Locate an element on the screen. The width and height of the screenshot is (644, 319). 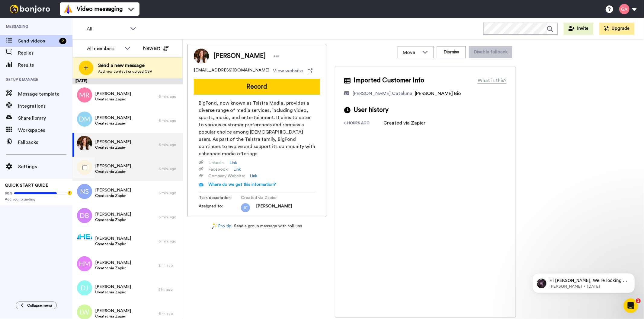
img: magic-wand.svg is located at coordinates (214, 226).